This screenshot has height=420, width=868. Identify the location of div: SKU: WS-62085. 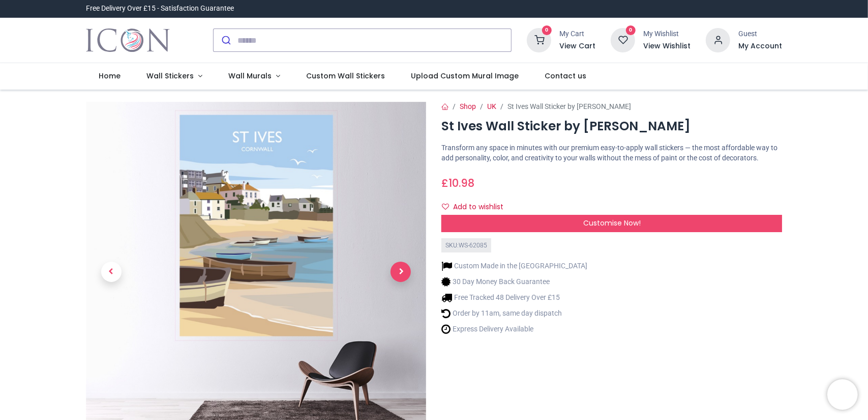
(466, 245).